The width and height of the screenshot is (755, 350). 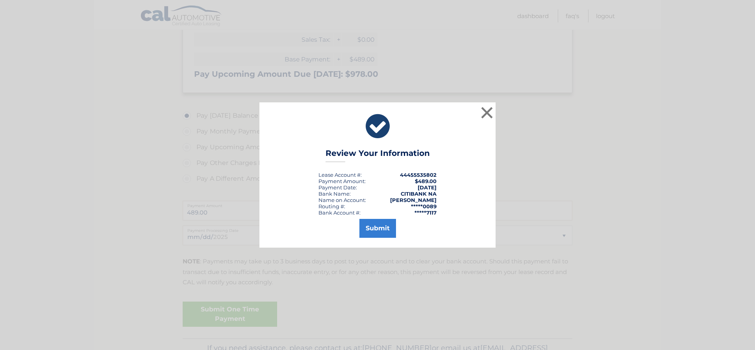 What do you see at coordinates (337, 187) in the screenshot?
I see `span: Payment Date` at bounding box center [337, 187].